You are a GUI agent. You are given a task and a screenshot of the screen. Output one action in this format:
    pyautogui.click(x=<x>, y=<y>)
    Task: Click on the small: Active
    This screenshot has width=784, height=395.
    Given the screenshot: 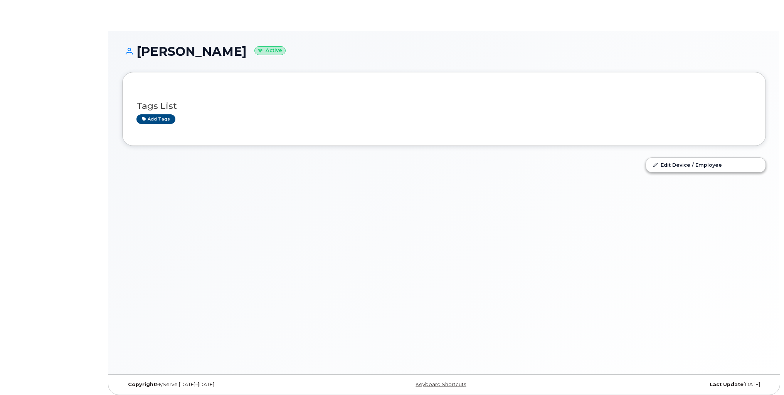 What is the action you would take?
    pyautogui.click(x=270, y=50)
    